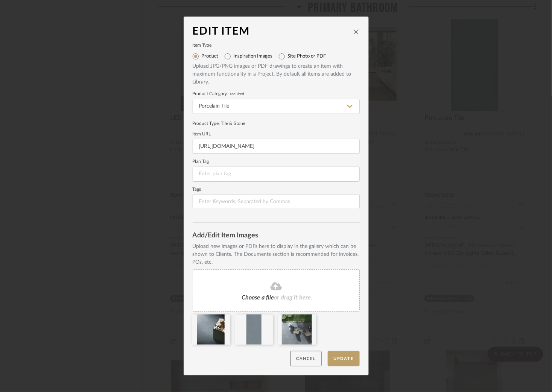  I want to click on div: Upload new images or PDFs here to display in the gallery which can be shown to Clients. The Docum..., so click(276, 254).